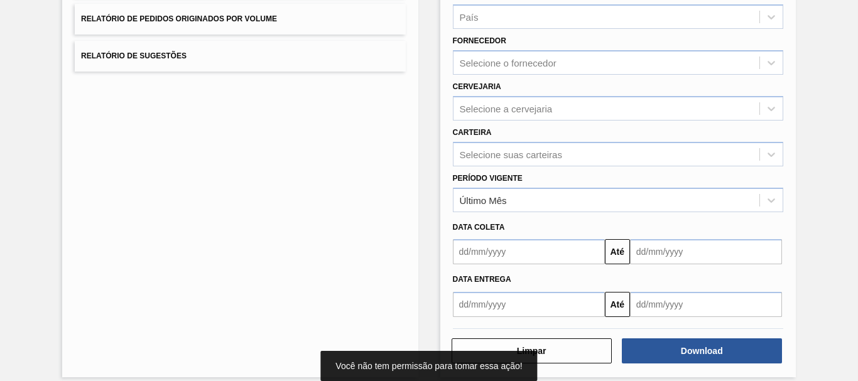 This screenshot has height=381, width=858. What do you see at coordinates (469, 17) in the screenshot?
I see `div: País` at bounding box center [469, 17].